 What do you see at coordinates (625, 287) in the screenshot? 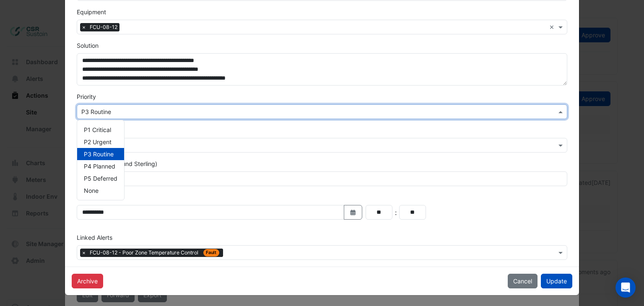
I see `div: Open Intercom Messenger` at bounding box center [625, 287].